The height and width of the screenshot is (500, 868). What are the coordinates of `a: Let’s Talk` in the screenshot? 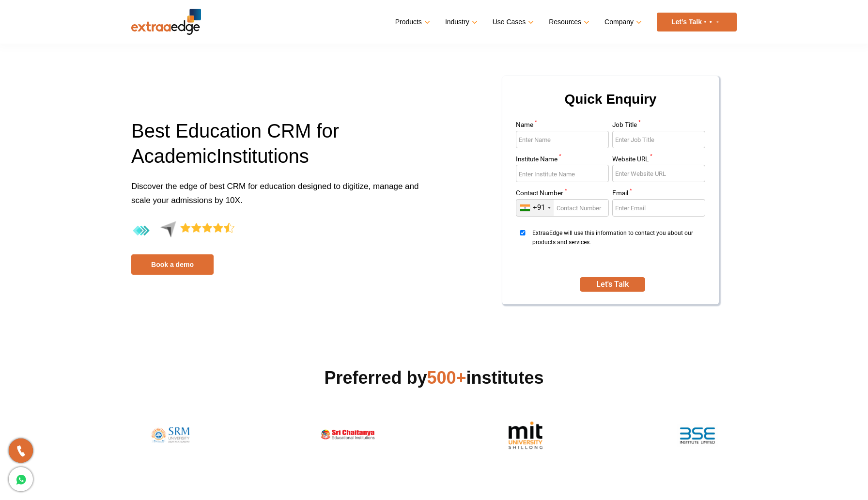 It's located at (697, 22).